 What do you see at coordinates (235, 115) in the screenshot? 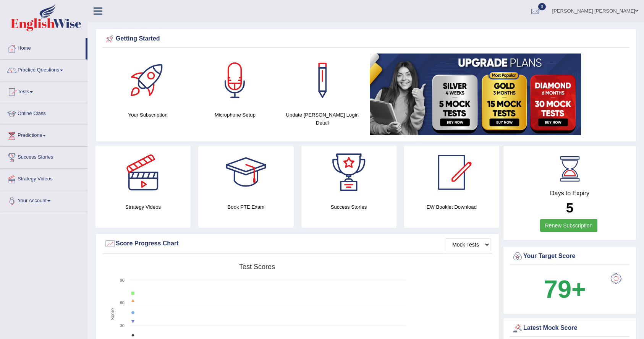
I see `h4: Microphone Setup` at bounding box center [235, 115].